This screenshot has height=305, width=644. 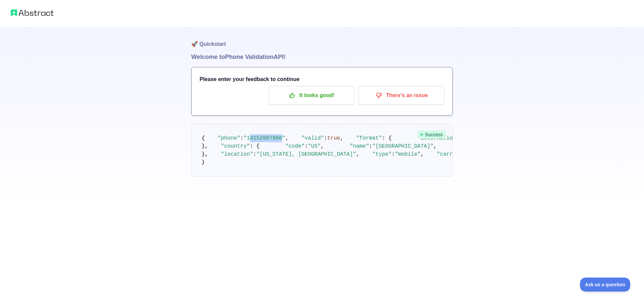 What do you see at coordinates (322, 39) in the screenshot?
I see `h1: 🚀 Quickstart` at bounding box center [322, 39].